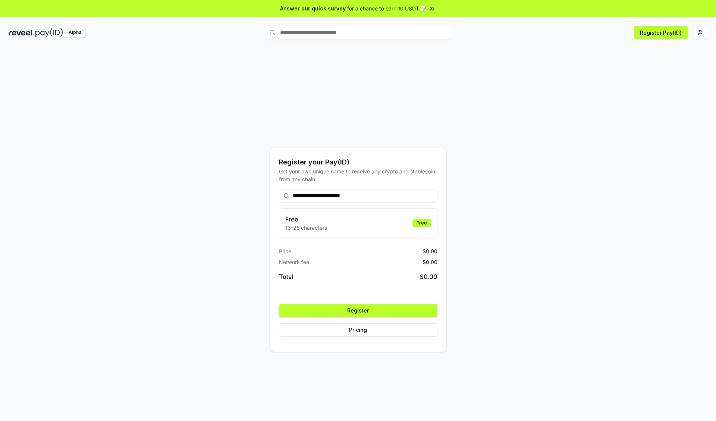 The image size is (716, 421). Describe the element at coordinates (358, 330) in the screenshot. I see `button: Pricing` at that location.